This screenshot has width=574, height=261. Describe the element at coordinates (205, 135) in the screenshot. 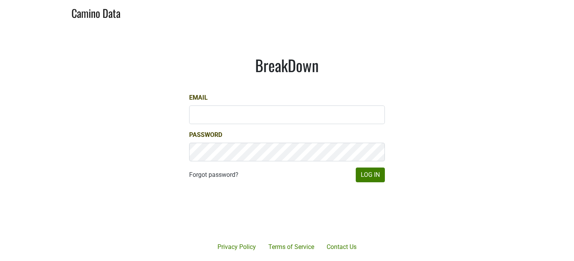

I see `label: Password` at that location.